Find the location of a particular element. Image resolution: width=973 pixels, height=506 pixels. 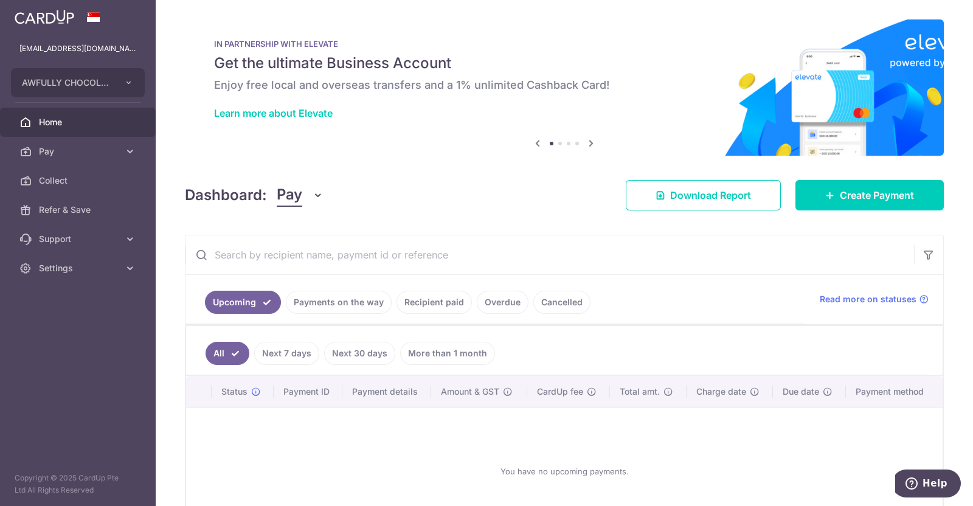

a: More than 1 month is located at coordinates (447, 353).